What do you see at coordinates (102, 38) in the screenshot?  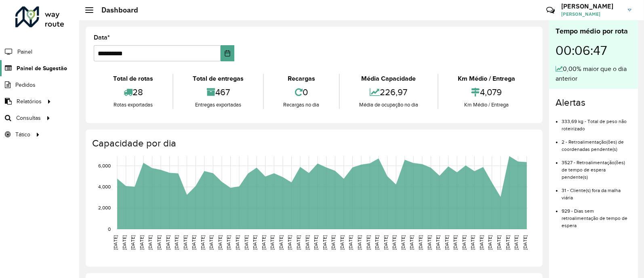 I see `label: Data` at bounding box center [102, 38].